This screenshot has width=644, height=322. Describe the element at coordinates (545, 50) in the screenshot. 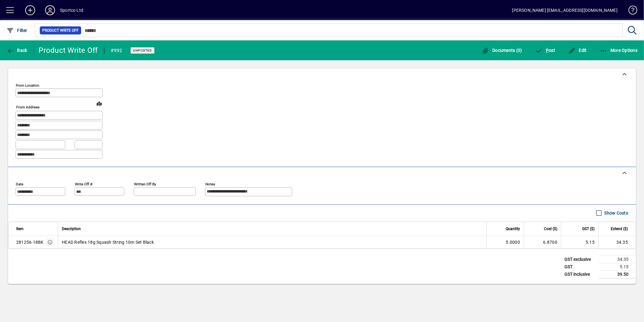

I see `span: ost` at that location.